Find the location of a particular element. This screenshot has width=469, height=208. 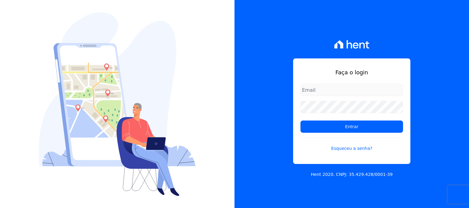

h1: Faça o login is located at coordinates (352, 72).